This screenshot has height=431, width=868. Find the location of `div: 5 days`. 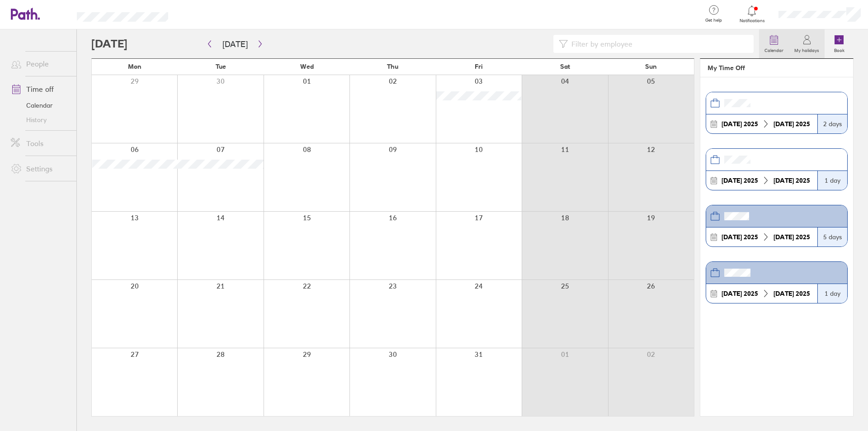

div: 5 days is located at coordinates (832, 237).